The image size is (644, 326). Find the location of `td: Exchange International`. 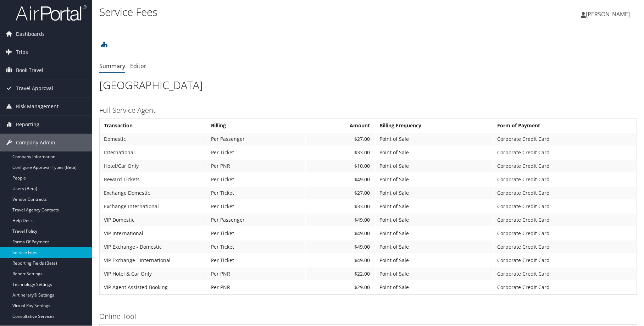

td: Exchange International is located at coordinates (153, 207).